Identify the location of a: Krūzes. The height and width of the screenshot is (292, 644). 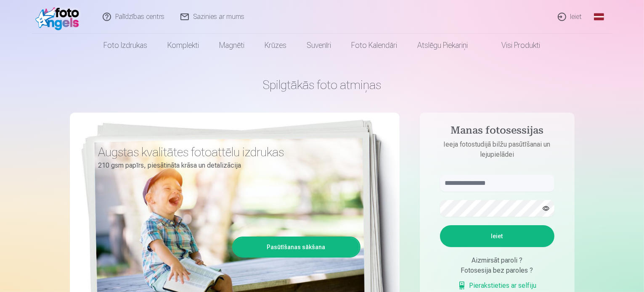
(276, 45).